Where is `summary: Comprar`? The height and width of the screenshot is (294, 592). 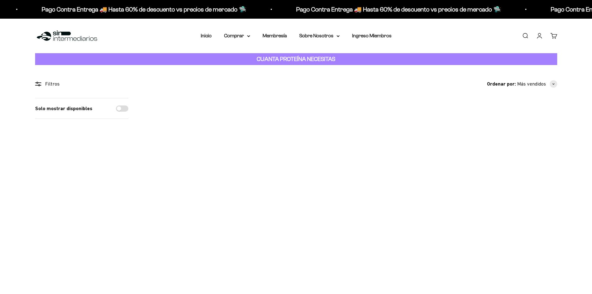
summary: Comprar is located at coordinates (237, 36).